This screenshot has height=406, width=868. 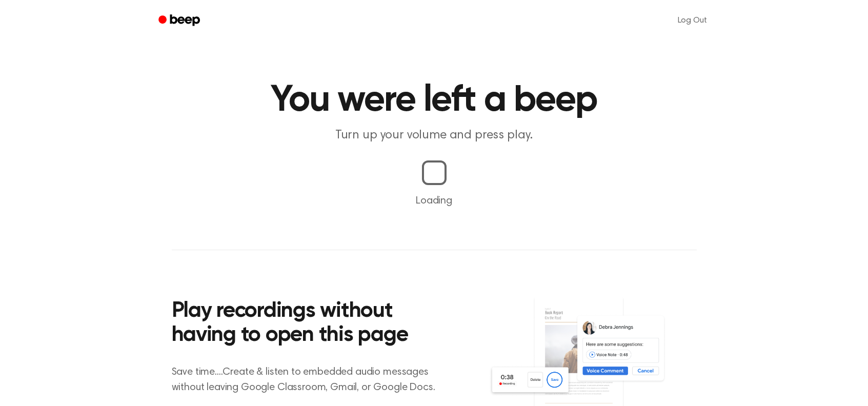 I want to click on p: Turn up your volume and press play., so click(x=434, y=135).